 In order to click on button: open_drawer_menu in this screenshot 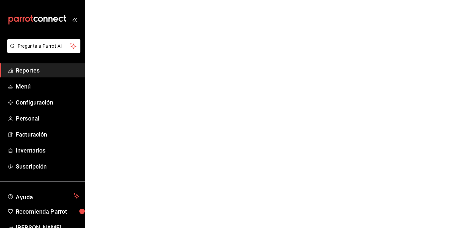, I will do `click(75, 20)`.